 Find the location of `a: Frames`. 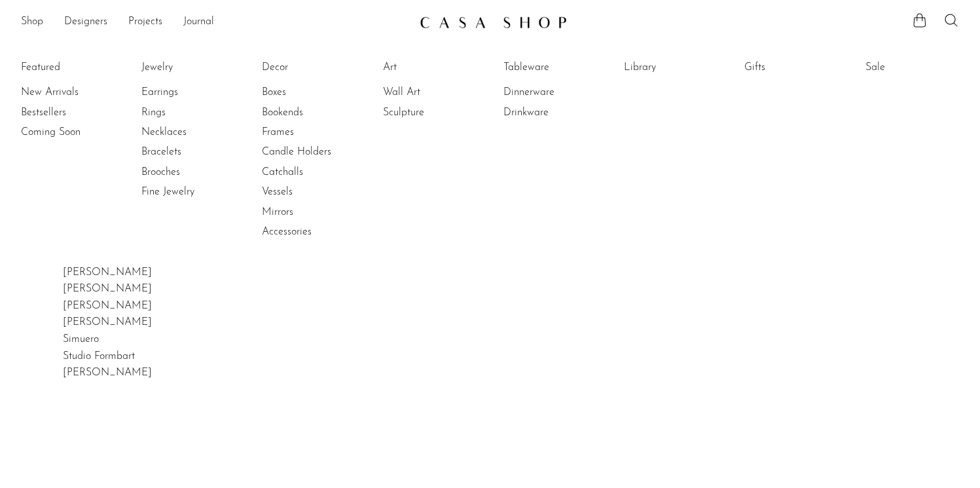

a: Frames is located at coordinates (311, 132).